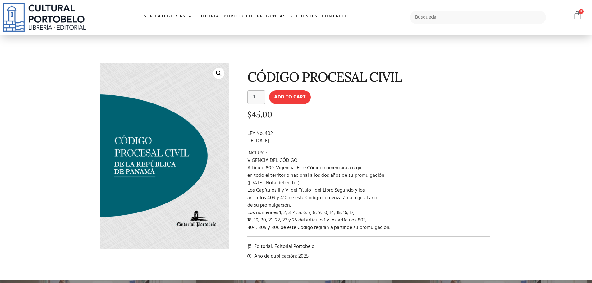 The width and height of the screenshot is (592, 283). Describe the element at coordinates (581, 12) in the screenshot. I see `span: 0` at that location.